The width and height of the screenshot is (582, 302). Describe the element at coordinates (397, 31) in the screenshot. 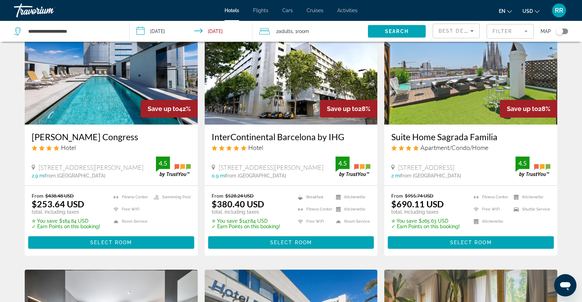

I see `button: Search` at that location.